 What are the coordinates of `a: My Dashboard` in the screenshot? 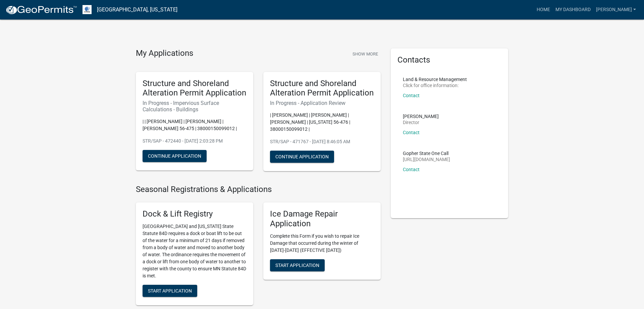 It's located at (573, 9).